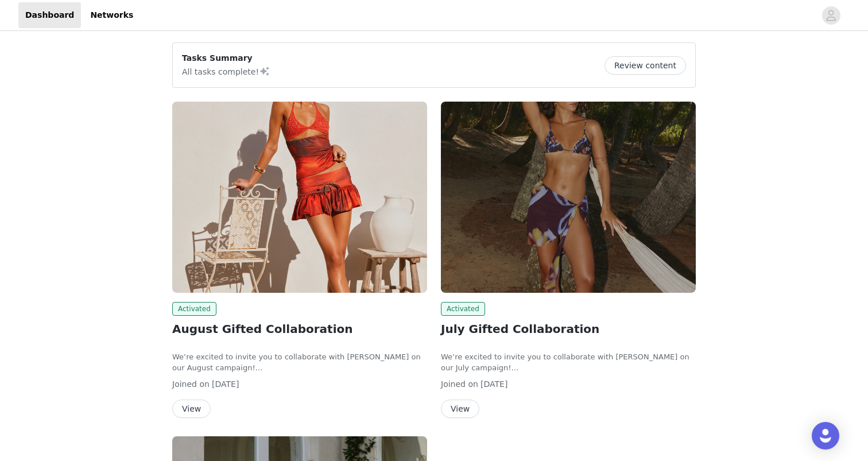  I want to click on a: Dashboard, so click(49, 15).